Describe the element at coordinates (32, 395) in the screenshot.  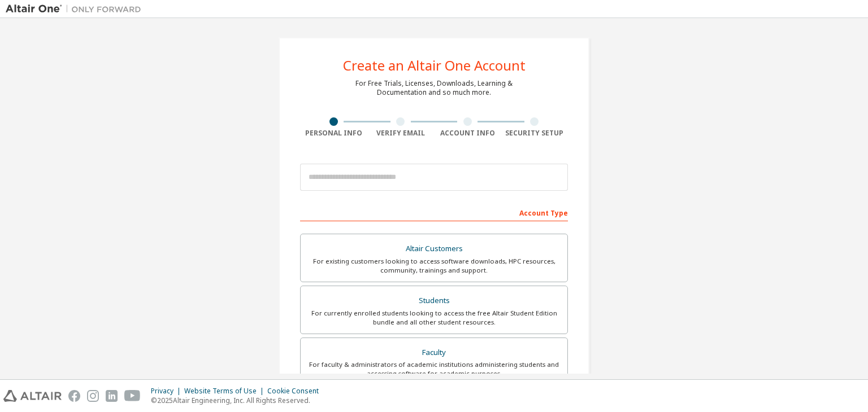
I see `img: altair_logo.svg` at that location.